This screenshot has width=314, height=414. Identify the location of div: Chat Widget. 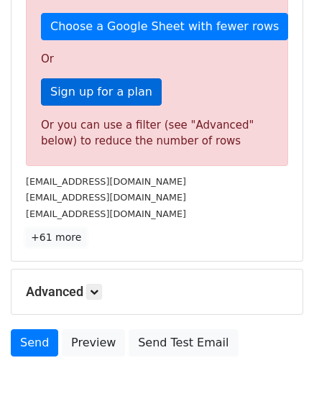
(278, 380).